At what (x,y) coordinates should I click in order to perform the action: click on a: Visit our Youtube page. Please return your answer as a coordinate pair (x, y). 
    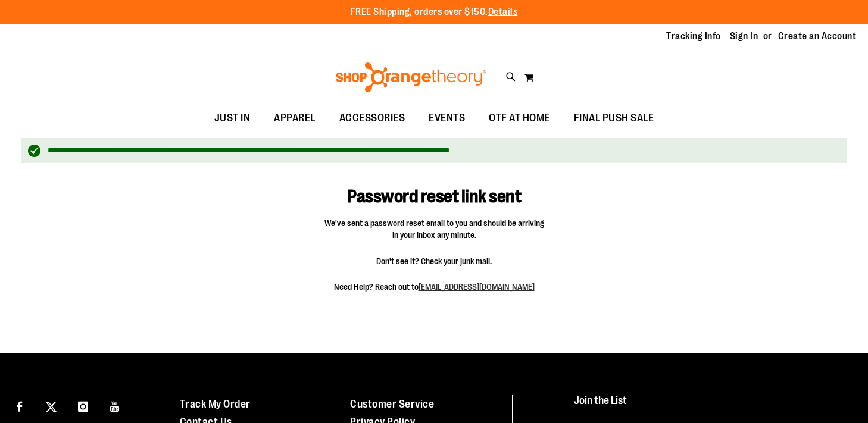
    Looking at the image, I should click on (115, 405).